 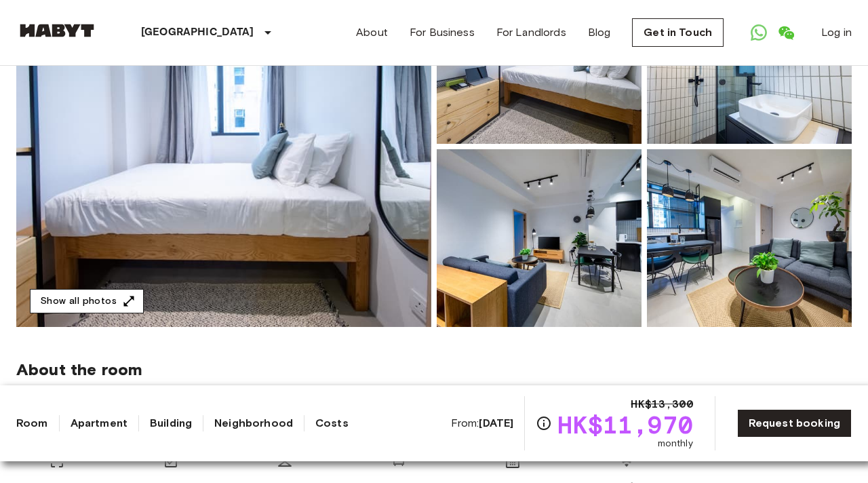 I want to click on a: Apartment, so click(x=99, y=423).